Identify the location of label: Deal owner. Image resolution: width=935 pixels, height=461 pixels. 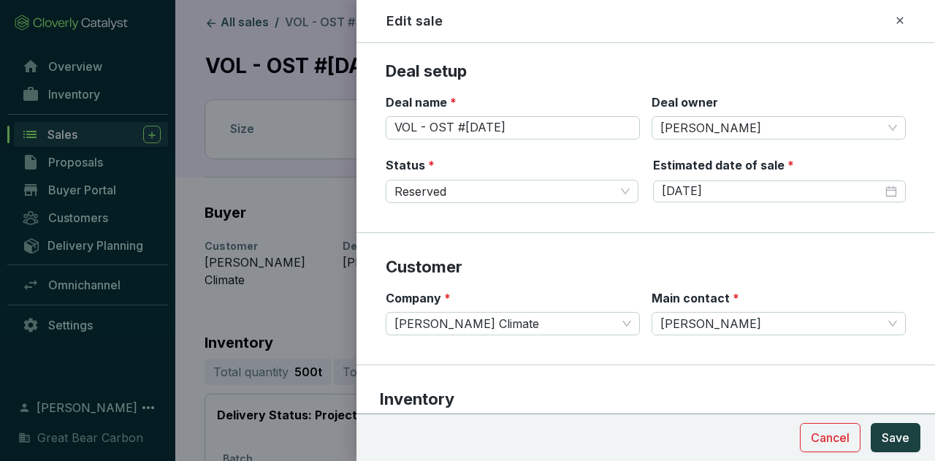
(685, 102).